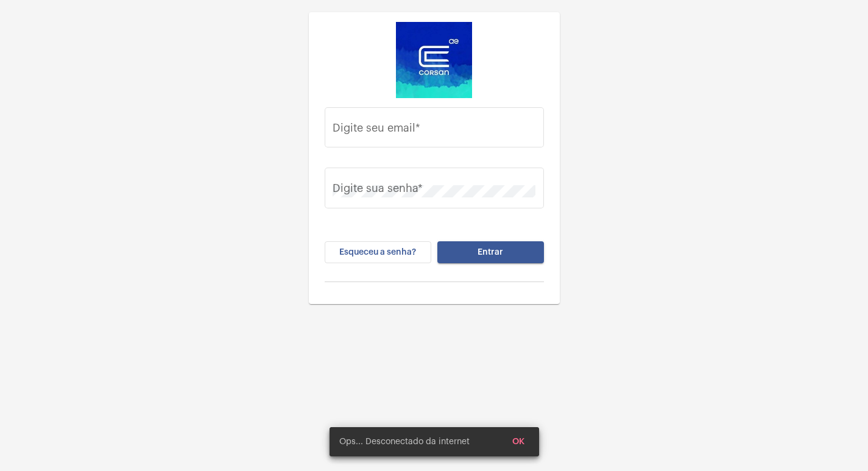  Describe the element at coordinates (434, 59) in the screenshot. I see `img: d4669ae0-8c07-2337-4f67-34b0df7f5ae4.jpeg` at that location.